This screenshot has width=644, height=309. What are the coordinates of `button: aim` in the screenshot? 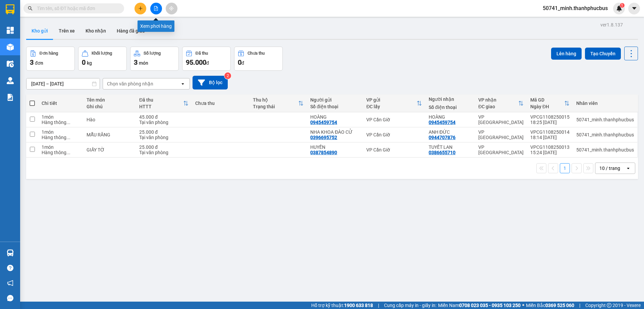 It's located at (171, 9).